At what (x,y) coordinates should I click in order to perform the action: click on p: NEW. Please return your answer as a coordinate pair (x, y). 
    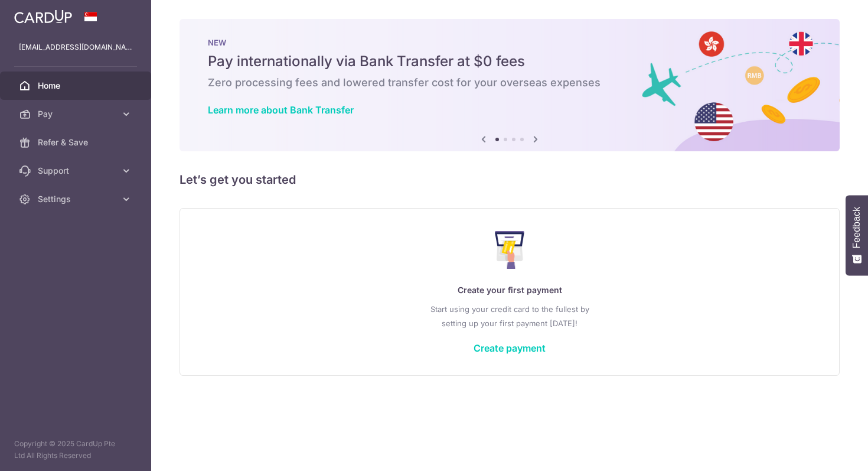
    Looking at the image, I should click on (509, 43).